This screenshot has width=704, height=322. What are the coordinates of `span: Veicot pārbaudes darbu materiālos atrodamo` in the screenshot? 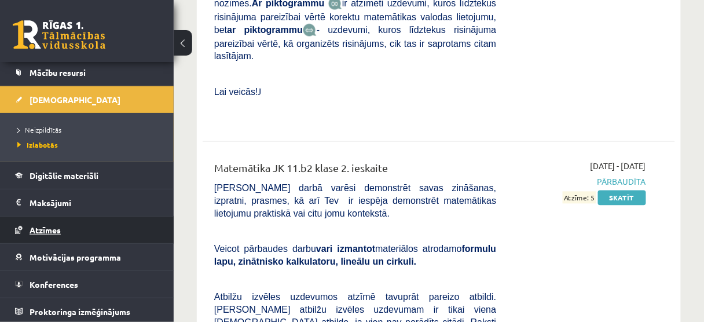 It's located at (355, 255).